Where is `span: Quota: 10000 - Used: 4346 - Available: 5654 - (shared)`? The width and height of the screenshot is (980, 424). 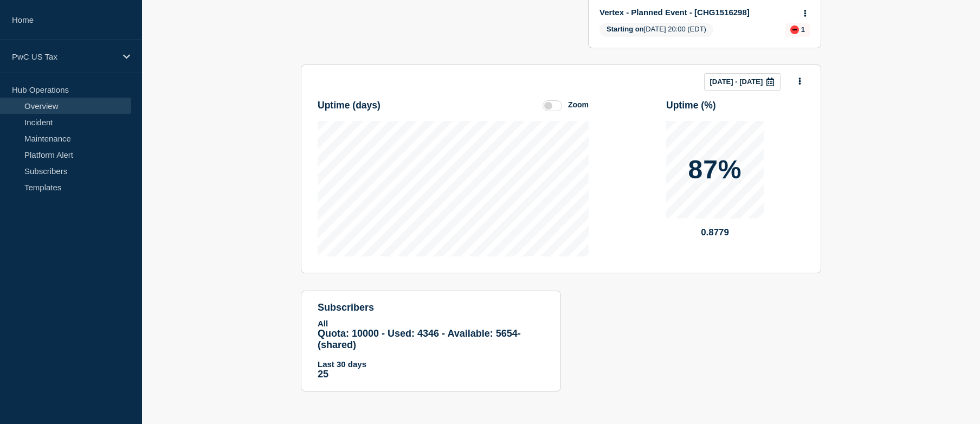 span: Quota: 10000 - Used: 4346 - Available: 5654 - (shared) is located at coordinates (419, 339).